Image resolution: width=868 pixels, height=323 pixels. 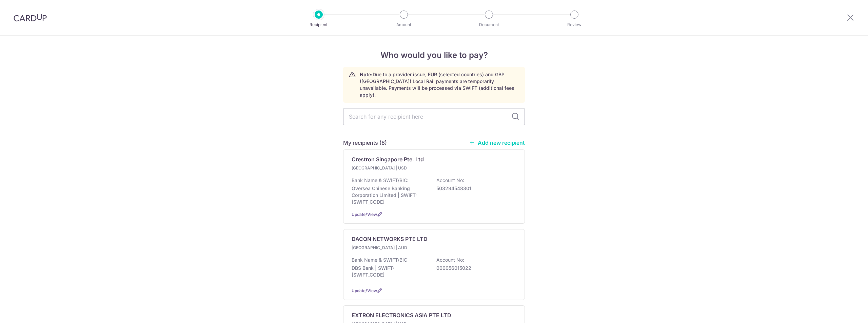 What do you see at coordinates (574, 25) in the screenshot?
I see `p: Review` at bounding box center [574, 25].